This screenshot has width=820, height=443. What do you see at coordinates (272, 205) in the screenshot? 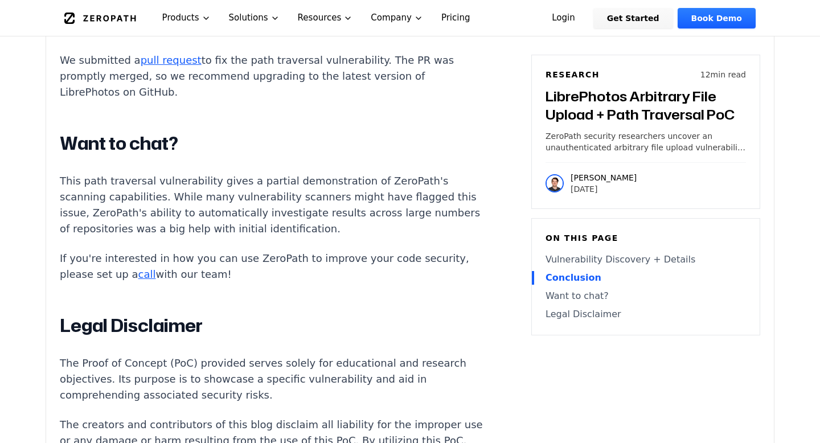
I see `p: This path traversal vulnerability gives a partial demonstration of ZeroPath's scanning capabiliti...` at bounding box center [272, 205].